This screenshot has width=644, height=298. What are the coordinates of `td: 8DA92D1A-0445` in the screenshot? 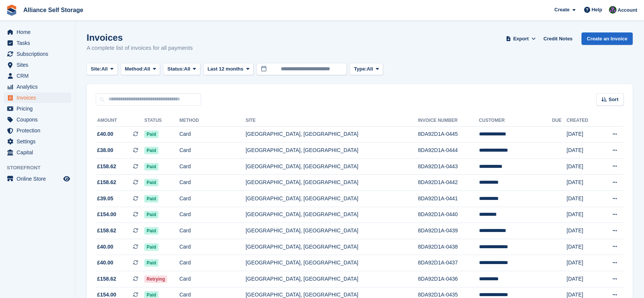 It's located at (449, 134).